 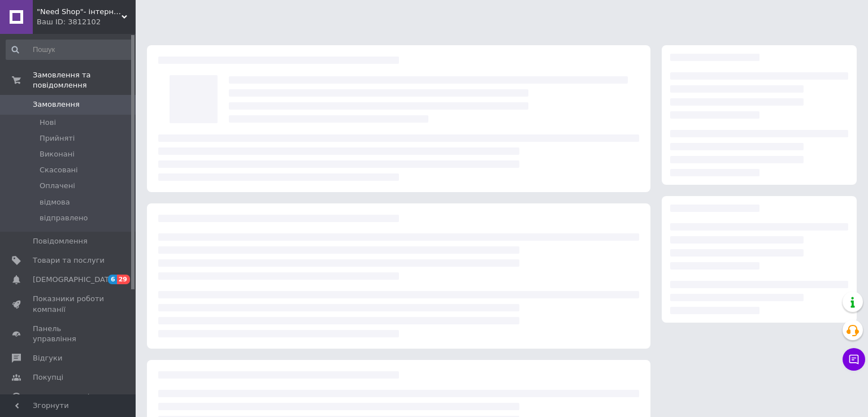 I want to click on span: Замовлення, so click(x=56, y=104).